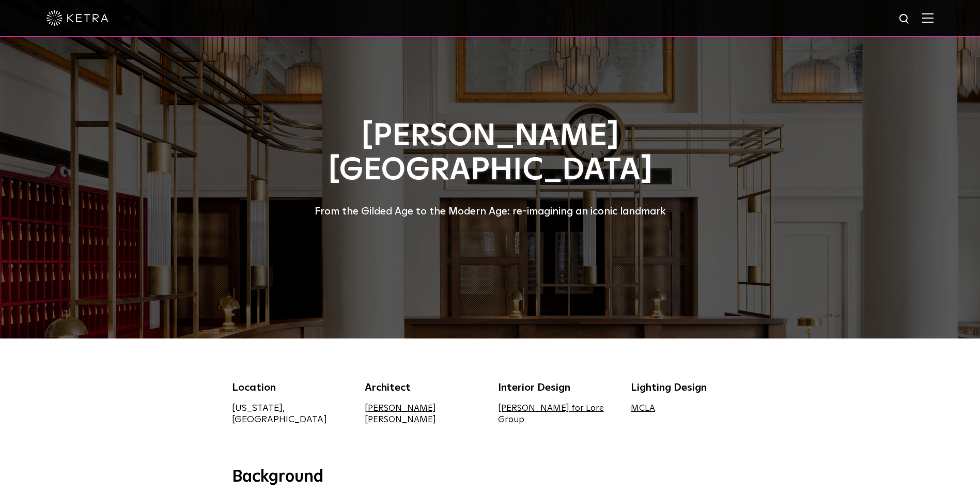 This screenshot has width=980, height=493. What do you see at coordinates (490, 212) in the screenshot?
I see `div: From the Gilded Age to the Modern Age: re-imagining an iconic landmark` at bounding box center [490, 212].